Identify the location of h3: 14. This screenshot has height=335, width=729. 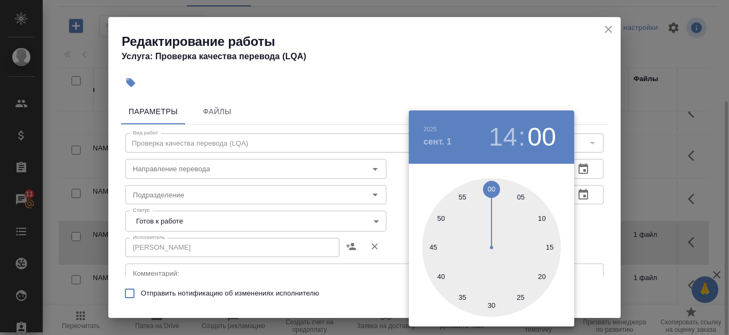
(503, 137).